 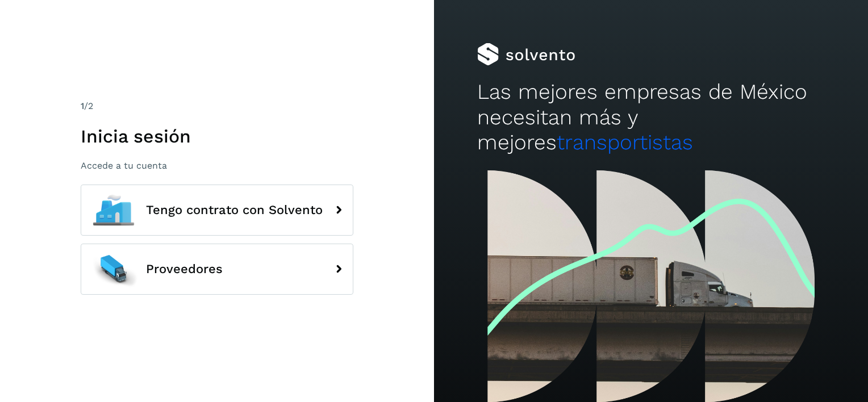 What do you see at coordinates (83, 105) in the screenshot?
I see `span: 1` at bounding box center [83, 105].